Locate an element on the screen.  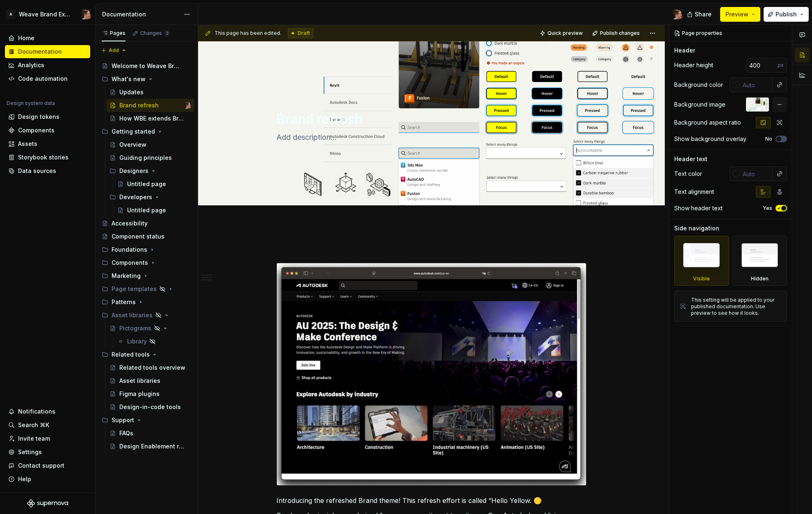
label: No is located at coordinates (769, 139).